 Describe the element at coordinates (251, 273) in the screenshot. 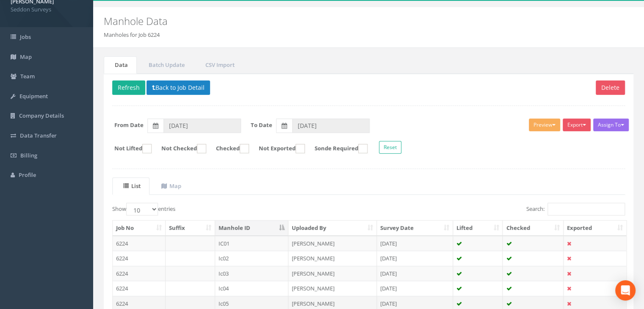

I see `td: Ic03` at that location.